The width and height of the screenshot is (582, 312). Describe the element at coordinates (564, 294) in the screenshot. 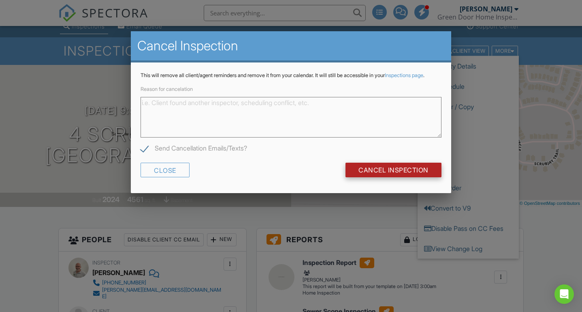

I see `div: Open Intercom Messenger` at that location.